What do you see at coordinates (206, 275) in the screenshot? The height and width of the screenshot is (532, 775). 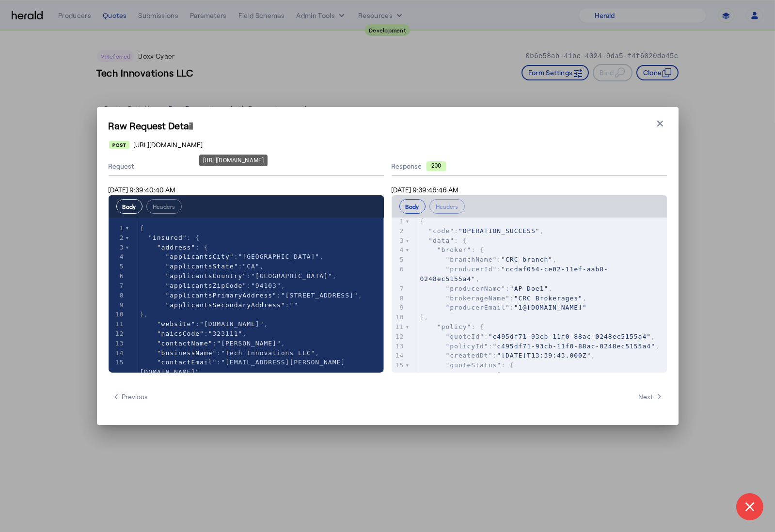 I see `span: "applicantsCountry"` at bounding box center [206, 275].